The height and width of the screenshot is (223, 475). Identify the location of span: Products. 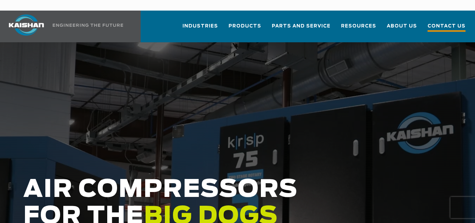
(245, 26).